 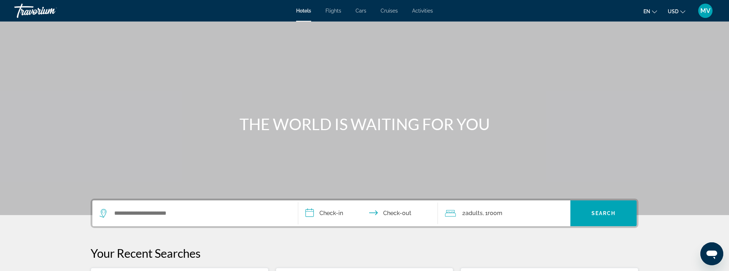 I want to click on span: Cruises, so click(x=389, y=11).